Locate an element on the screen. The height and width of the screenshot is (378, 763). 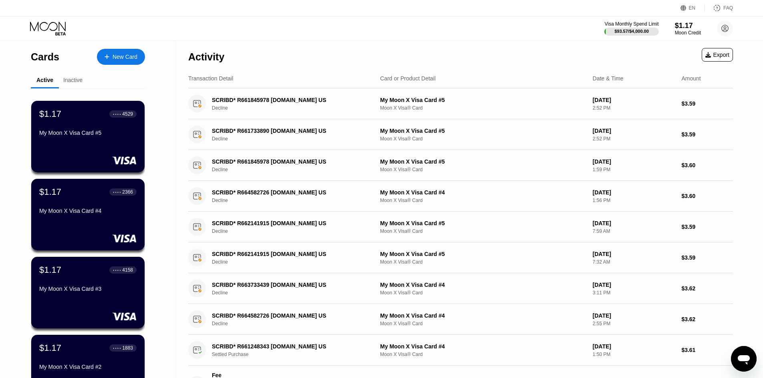
div: My Moon X Visa Card #2 is located at coordinates (88, 367).